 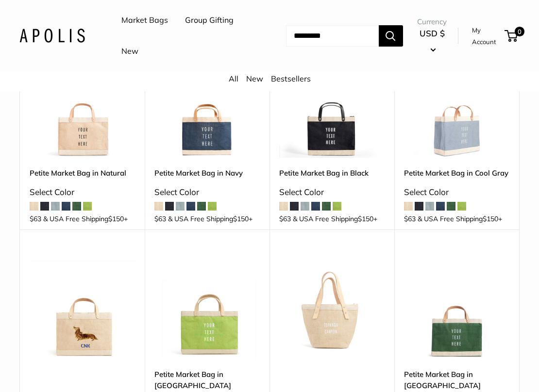 I want to click on a: Petite Market Bag in Black, so click(x=332, y=173).